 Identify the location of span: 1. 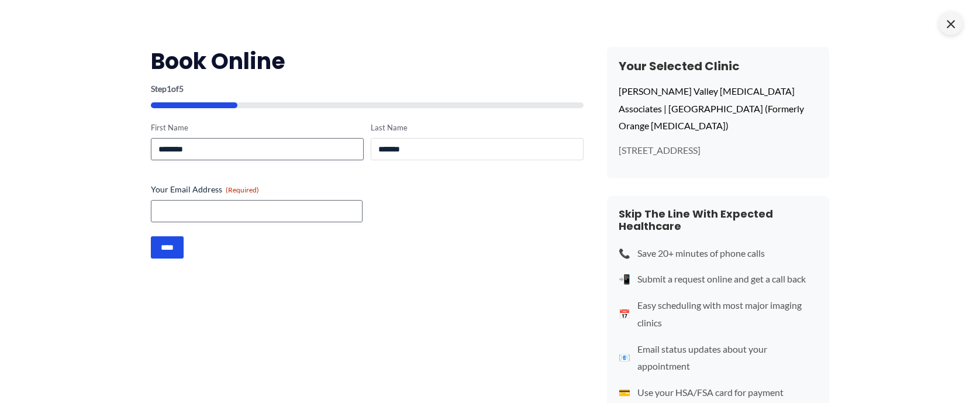
(169, 89).